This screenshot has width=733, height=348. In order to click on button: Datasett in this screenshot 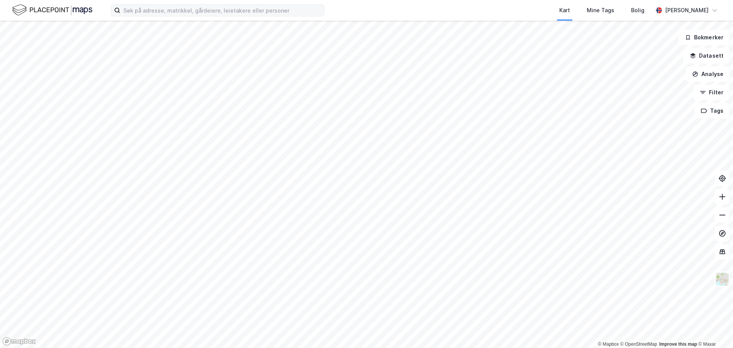, I will do `click(706, 56)`.